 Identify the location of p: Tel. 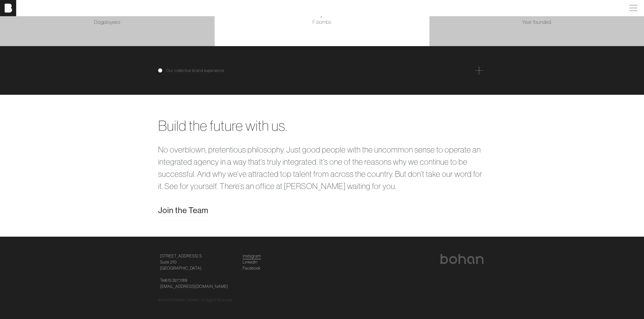
(199, 284).